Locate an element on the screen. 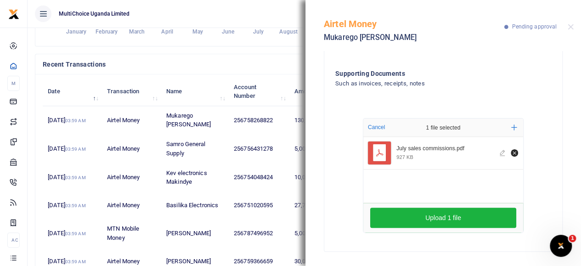 The height and width of the screenshot is (266, 581). td: Kev electronics Makindye is located at coordinates (195, 177).